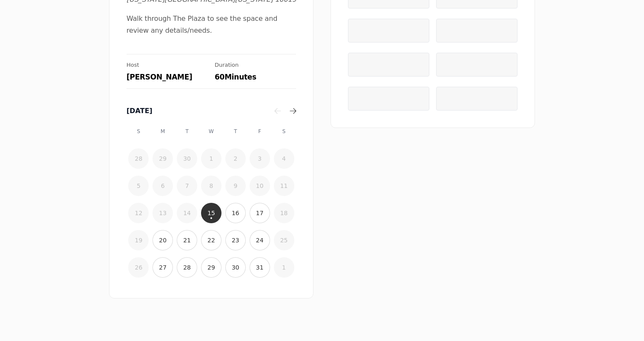 The height and width of the screenshot is (341, 644). What do you see at coordinates (260, 267) in the screenshot?
I see `time: 31` at bounding box center [260, 267].